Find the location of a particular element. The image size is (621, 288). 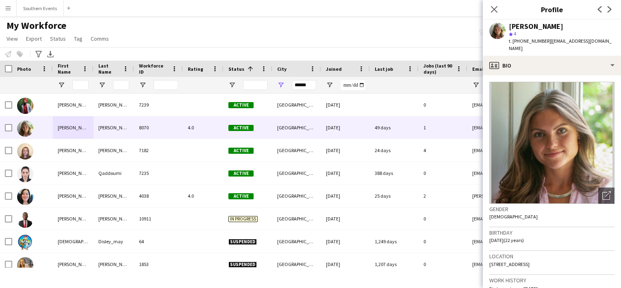

img: Ella Barker is located at coordinates (25, 128).